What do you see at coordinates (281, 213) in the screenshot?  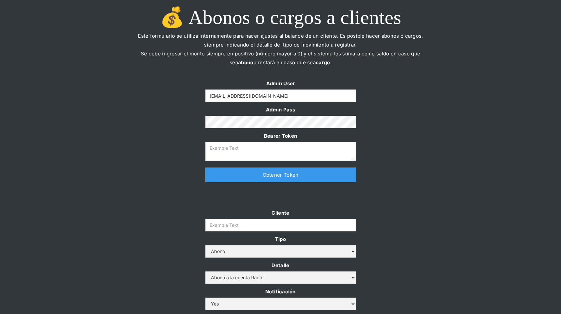 I see `label: Cliente` at bounding box center [281, 213].